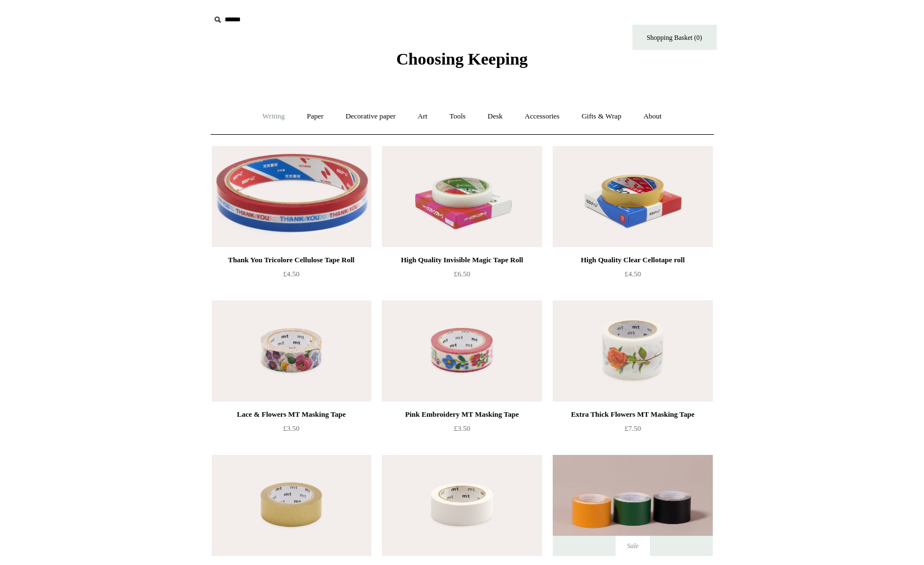  Describe the element at coordinates (292, 260) in the screenshot. I see `div: Thank You Tricolore Cellulose Tape Roll` at that location.